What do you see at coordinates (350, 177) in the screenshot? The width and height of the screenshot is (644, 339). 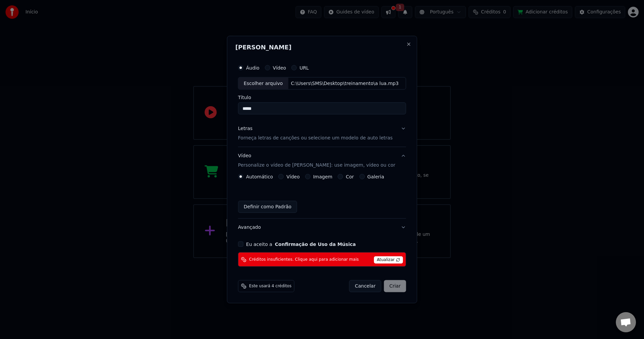 I see `label: Cor` at bounding box center [350, 177].